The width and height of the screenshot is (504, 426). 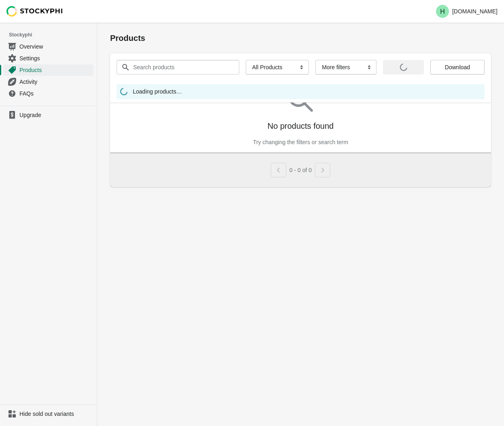 What do you see at coordinates (48, 115) in the screenshot?
I see `a: Upgrade` at bounding box center [48, 115].